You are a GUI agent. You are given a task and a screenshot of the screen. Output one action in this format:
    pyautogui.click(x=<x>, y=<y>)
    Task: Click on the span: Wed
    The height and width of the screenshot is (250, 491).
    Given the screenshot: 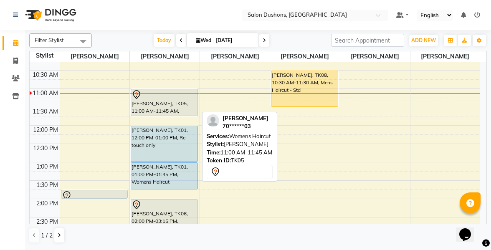 What is the action you would take?
    pyautogui.click(x=203, y=40)
    